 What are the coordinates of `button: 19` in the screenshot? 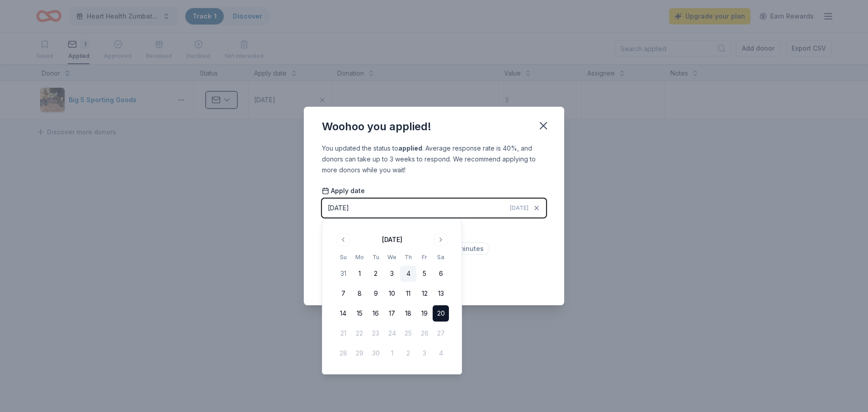 It's located at (424, 313).